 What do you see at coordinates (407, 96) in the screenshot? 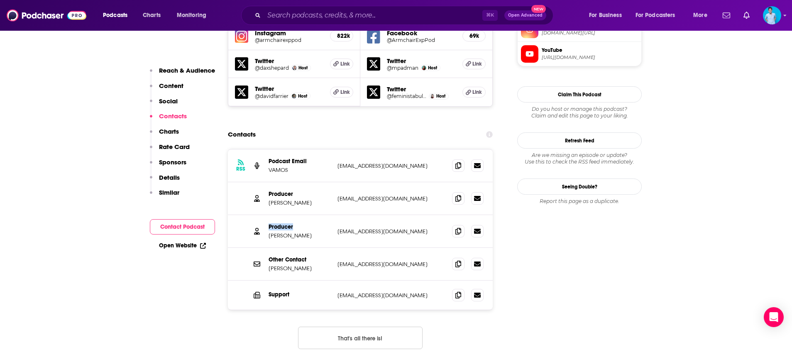
I see `h5: @feministabulous` at bounding box center [407, 96].